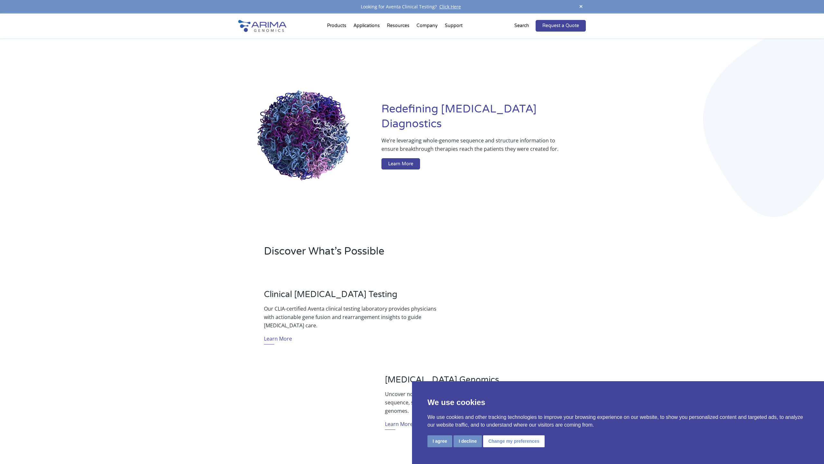  I want to click on p: Uncover novel biomarkers and therapeutic targets by exploring the sequence, structure, and regula..., so click(473, 402).